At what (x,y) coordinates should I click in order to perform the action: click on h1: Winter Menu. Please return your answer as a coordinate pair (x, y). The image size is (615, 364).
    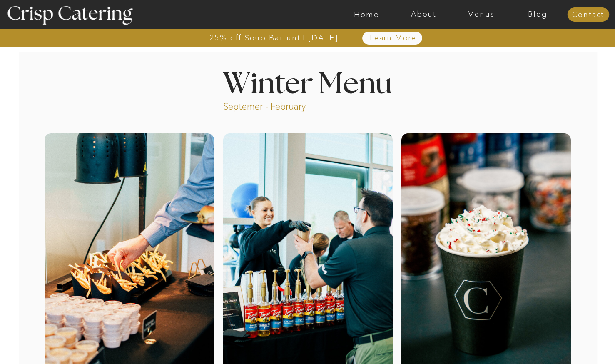
    Looking at the image, I should click on (308, 82).